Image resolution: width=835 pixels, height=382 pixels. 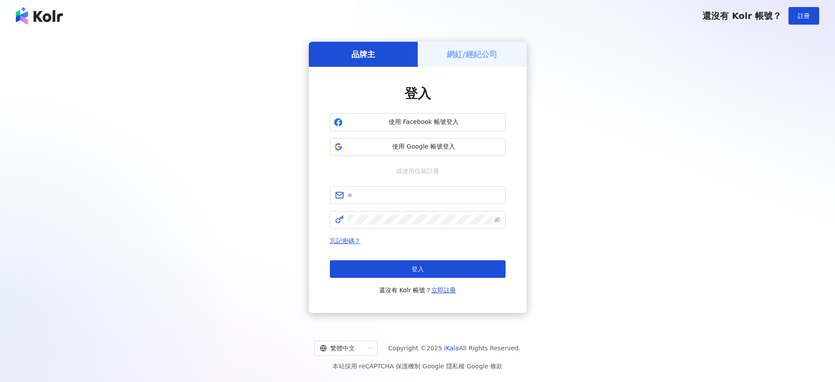 What do you see at coordinates (424, 122) in the screenshot?
I see `span: 使用 Facebook 帳號登入` at bounding box center [424, 122].